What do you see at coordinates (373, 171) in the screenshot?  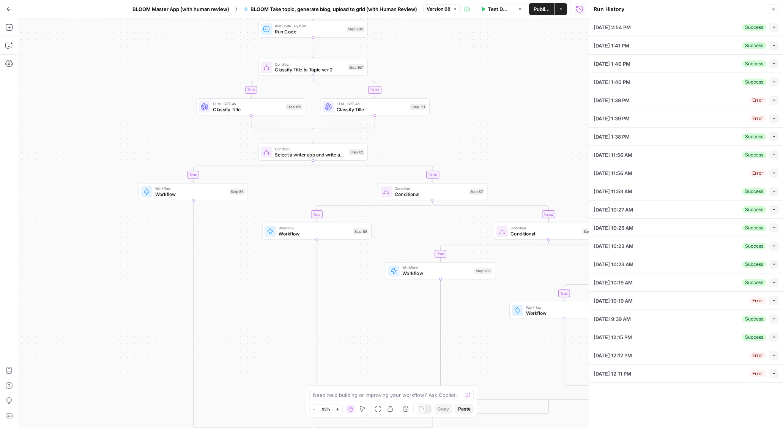 I see `g: Edge from step_62 to step_87` at bounding box center [373, 171].